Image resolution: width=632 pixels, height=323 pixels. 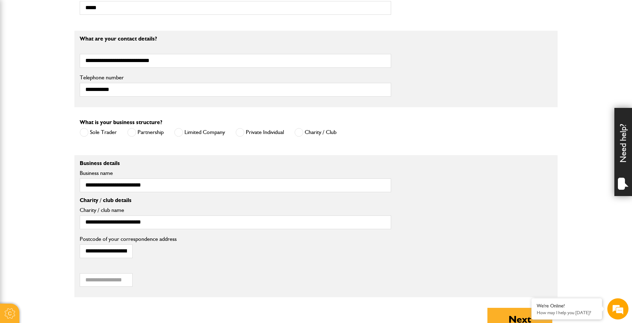 What do you see at coordinates (78, 44) in the screenshot?
I see `div: Chat with us now` at bounding box center [78, 44].